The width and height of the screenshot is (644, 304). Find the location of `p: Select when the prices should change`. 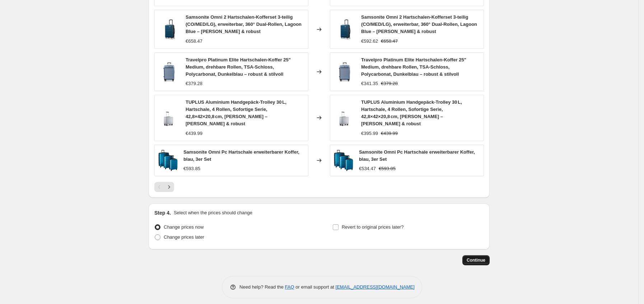

p: Select when the prices should change is located at coordinates (213, 213).